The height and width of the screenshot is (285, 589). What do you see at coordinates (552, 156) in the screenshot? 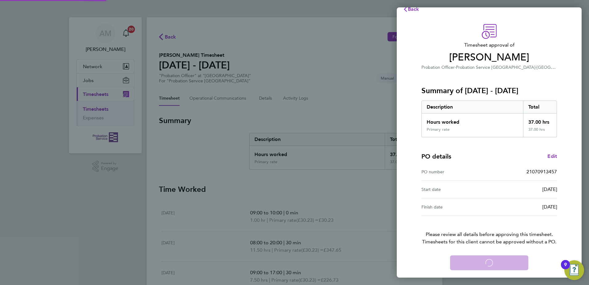
I see `span: Edit` at bounding box center [552, 156].